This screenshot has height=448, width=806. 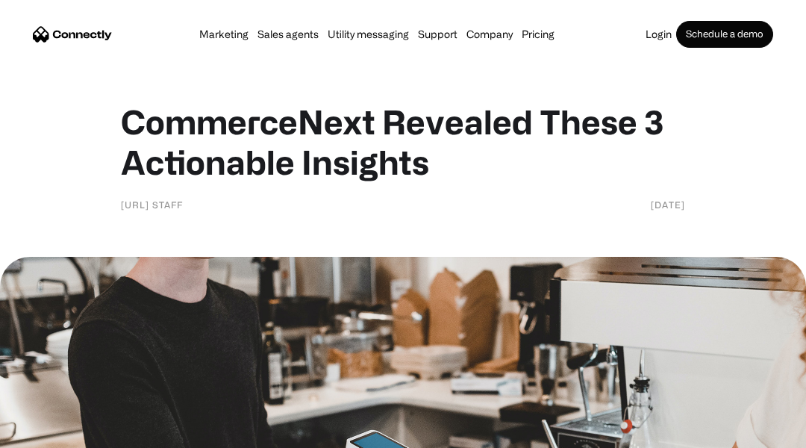 What do you see at coordinates (489, 34) in the screenshot?
I see `div: Company` at bounding box center [489, 34].